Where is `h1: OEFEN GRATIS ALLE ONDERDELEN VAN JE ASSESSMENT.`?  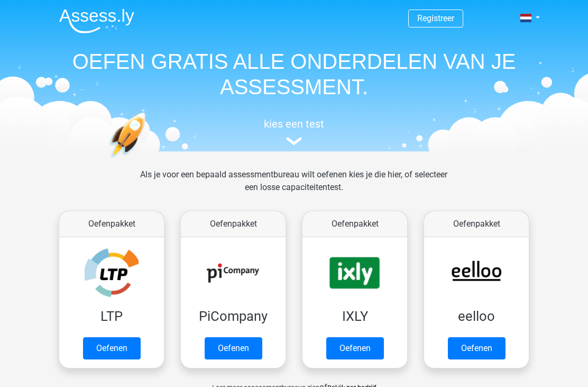 h1: OEFEN GRATIS ALLE ONDERDELEN VAN JE ASSESSMENT. is located at coordinates (294, 74).